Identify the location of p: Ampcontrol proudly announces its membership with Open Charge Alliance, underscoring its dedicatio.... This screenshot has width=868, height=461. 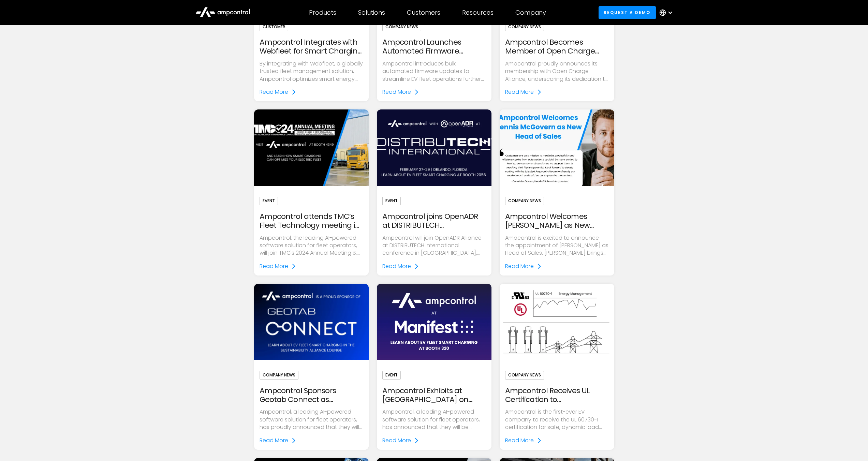
(557, 71).